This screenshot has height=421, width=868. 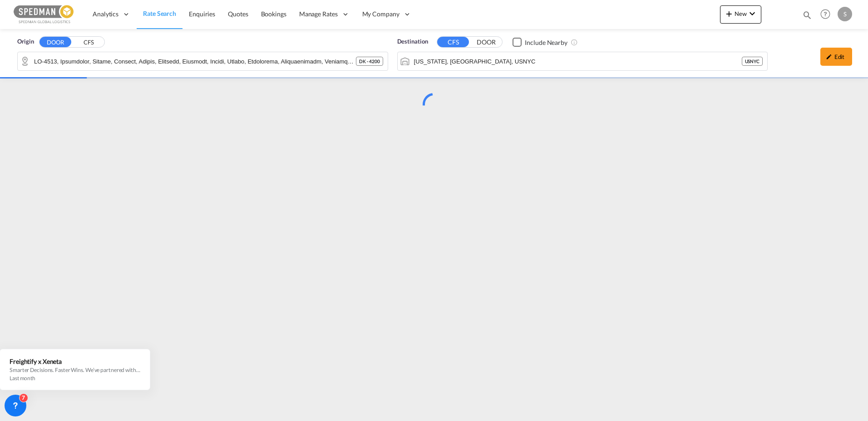 I want to click on md-icon: icon-plus 400-fg, so click(x=729, y=13).